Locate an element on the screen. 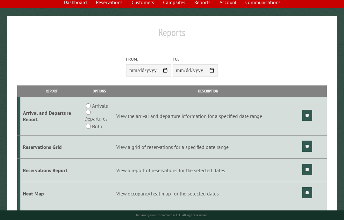  small: © Campground Commander LLC. All rights reserved. is located at coordinates (172, 214).